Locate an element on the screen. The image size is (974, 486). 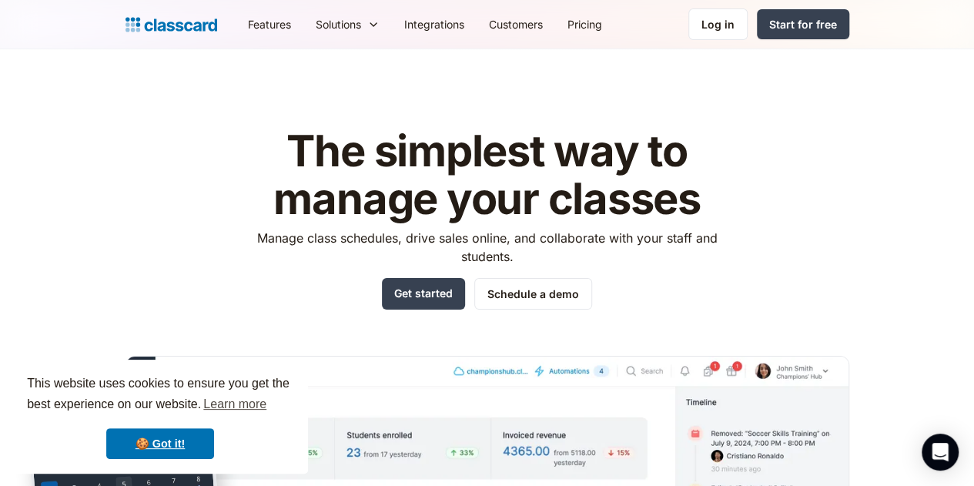
a: Pricing is located at coordinates (584, 24).